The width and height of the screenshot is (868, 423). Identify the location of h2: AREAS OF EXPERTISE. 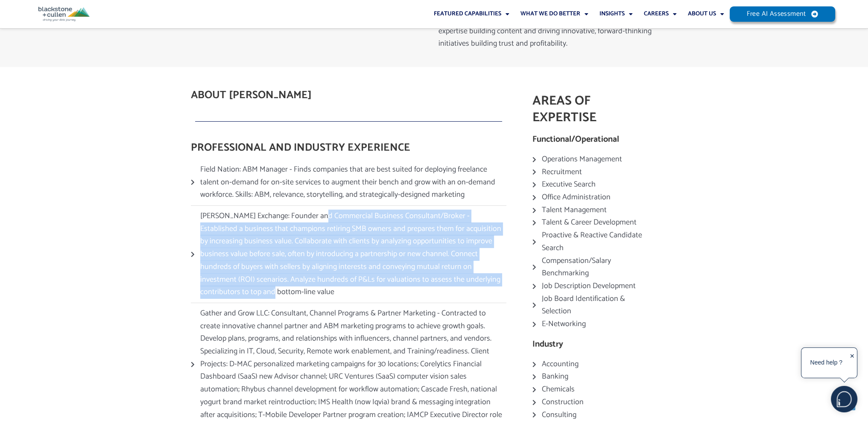
(592, 109).